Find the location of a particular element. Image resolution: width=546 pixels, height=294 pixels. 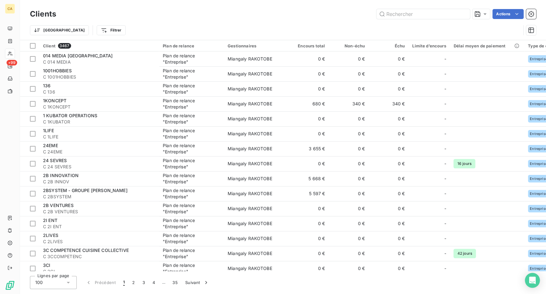

span: 3CI is located at coordinates (46, 265).